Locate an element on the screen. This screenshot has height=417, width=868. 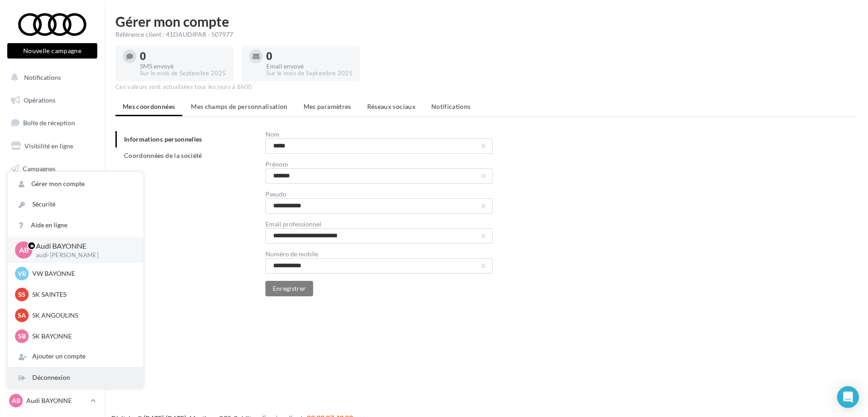
div: Email professionnel is located at coordinates (379, 225).